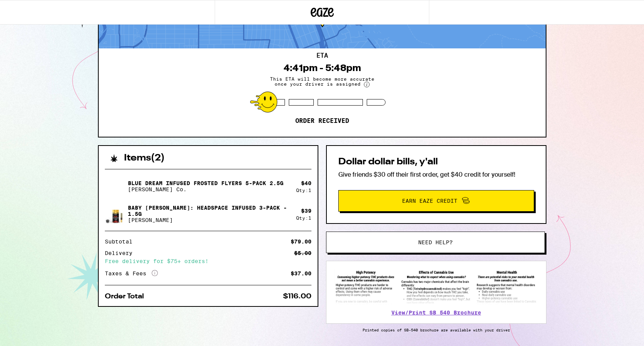 The image size is (644, 346). Describe the element at coordinates (436, 201) in the screenshot. I see `button: Earn Eaze Credit` at that location.